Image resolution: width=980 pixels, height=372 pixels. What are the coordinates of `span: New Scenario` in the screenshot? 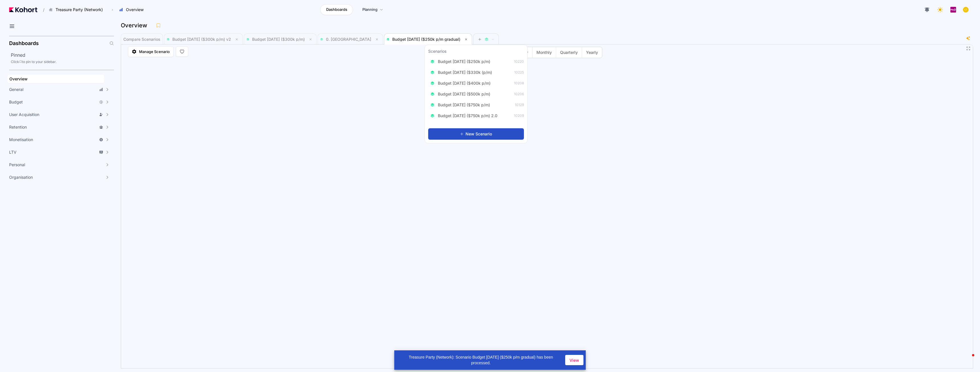 It's located at (478, 134).